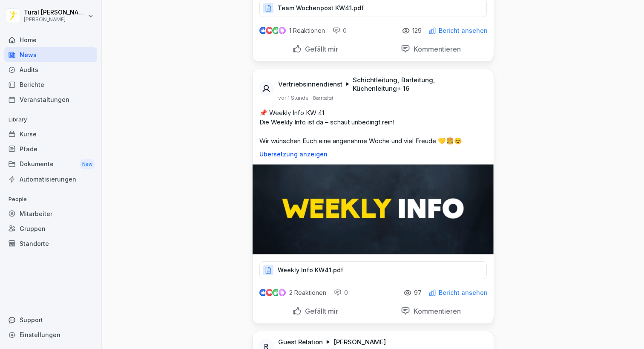  I want to click on p: Vertriebsinnendienst, so click(310, 84).